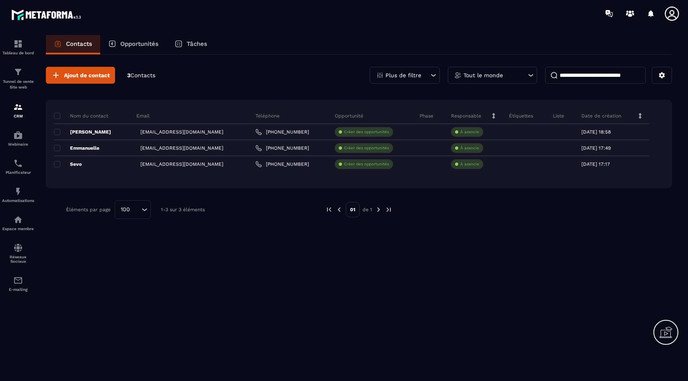 This screenshot has height=381, width=688. Describe the element at coordinates (18, 85) in the screenshot. I see `p: Tunnel de vente Site web` at that location.